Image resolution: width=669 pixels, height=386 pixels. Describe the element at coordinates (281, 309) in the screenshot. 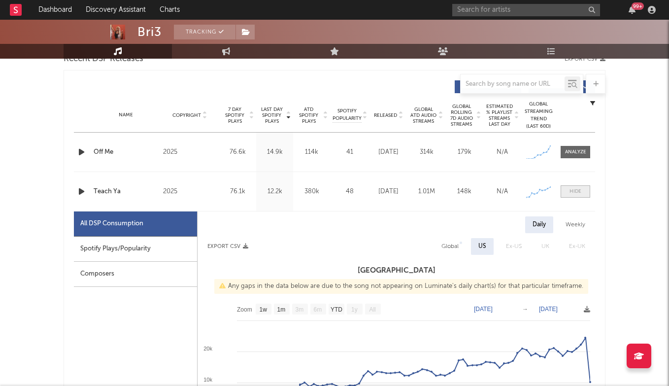

I see `text: 1m` at that location.